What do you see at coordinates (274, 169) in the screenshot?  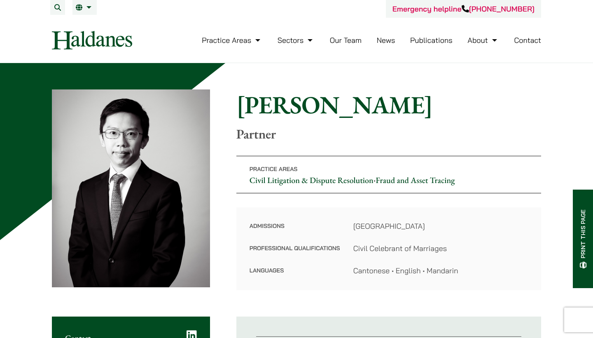 I see `span: Practice Areas` at bounding box center [274, 169].